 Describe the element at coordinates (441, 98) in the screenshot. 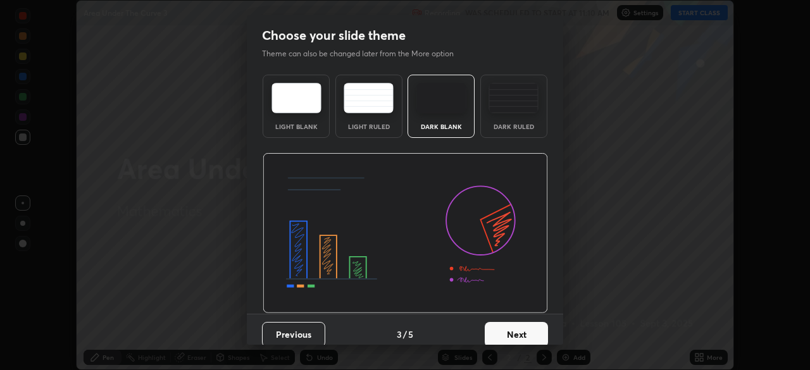

I see `img: darkTheme.f0cc69e5.svg` at that location.